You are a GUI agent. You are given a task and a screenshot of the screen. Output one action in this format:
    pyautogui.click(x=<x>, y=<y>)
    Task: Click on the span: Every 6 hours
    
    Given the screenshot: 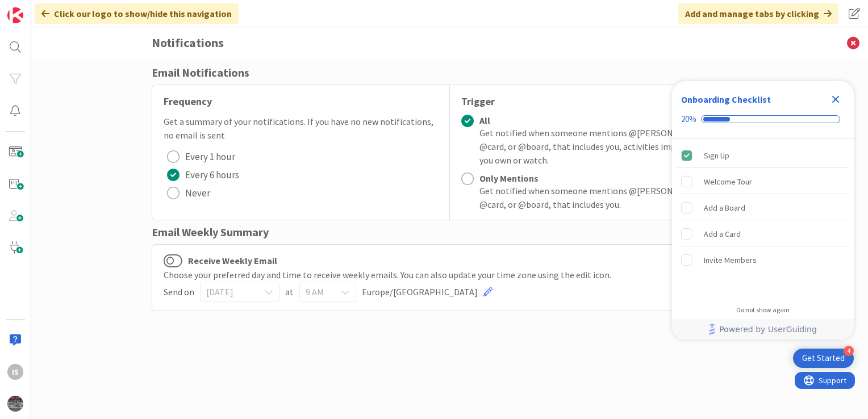 What is the action you would take?
    pyautogui.click(x=212, y=175)
    